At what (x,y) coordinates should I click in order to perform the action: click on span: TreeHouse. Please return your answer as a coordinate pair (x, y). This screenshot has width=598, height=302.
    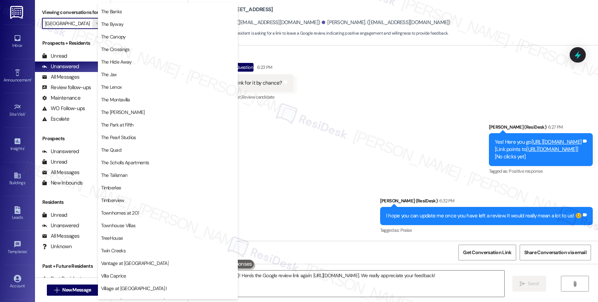
    Looking at the image, I should click on (112, 238).